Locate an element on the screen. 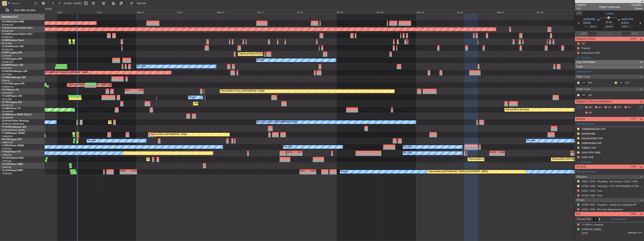  a: UCFM / BSZ - Fuel is located at coordinates (591, 196).